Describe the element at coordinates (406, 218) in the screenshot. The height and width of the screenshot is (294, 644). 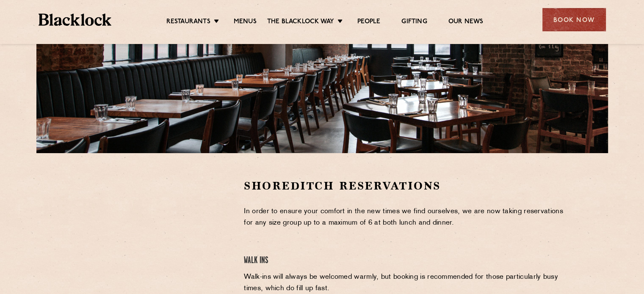
I see `p: In order to ensure your comfort in the new times we find ourselves, we are now taking reservation...` at that location.